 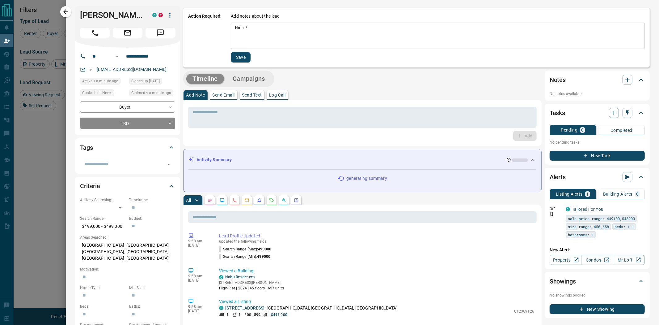 I want to click on svg: Lead Browsing Activity, so click(x=222, y=200).